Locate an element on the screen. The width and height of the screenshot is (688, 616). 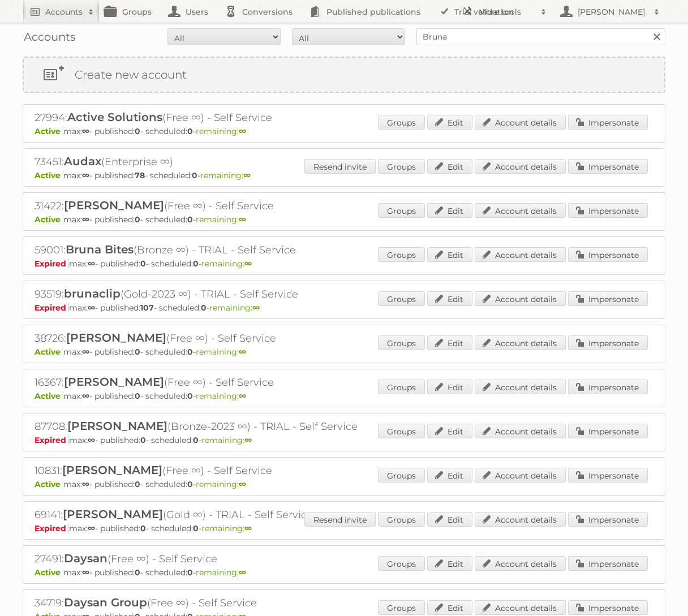
h2: 69141: (Gold ∞) - TRIAL - Self Service is located at coordinates (233, 515).